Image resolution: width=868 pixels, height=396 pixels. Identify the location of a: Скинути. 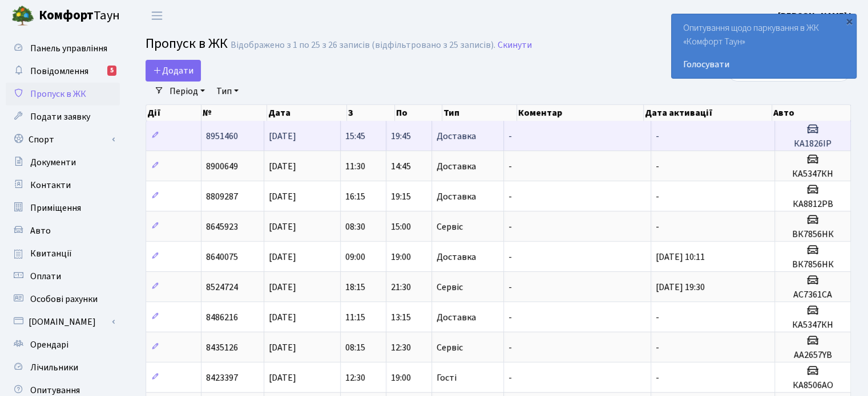
(515, 45).